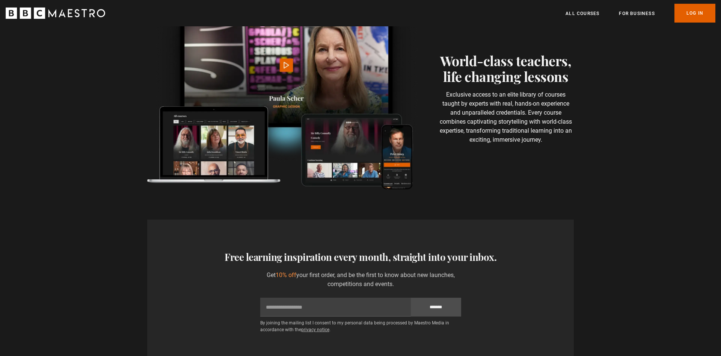 This screenshot has width=721, height=356. I want to click on p: By joining the mailing list I consent to my personal data being processed by Maestro Media in acc..., so click(361, 326).